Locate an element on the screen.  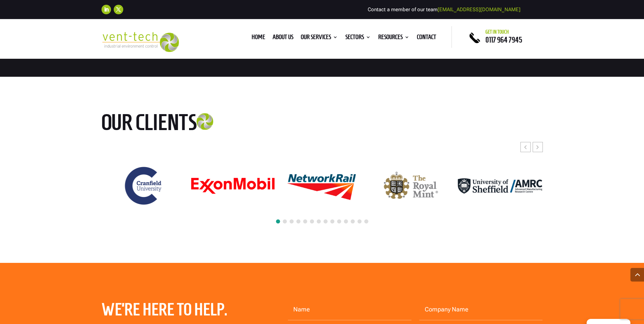
a: Contact is located at coordinates (426, 39).